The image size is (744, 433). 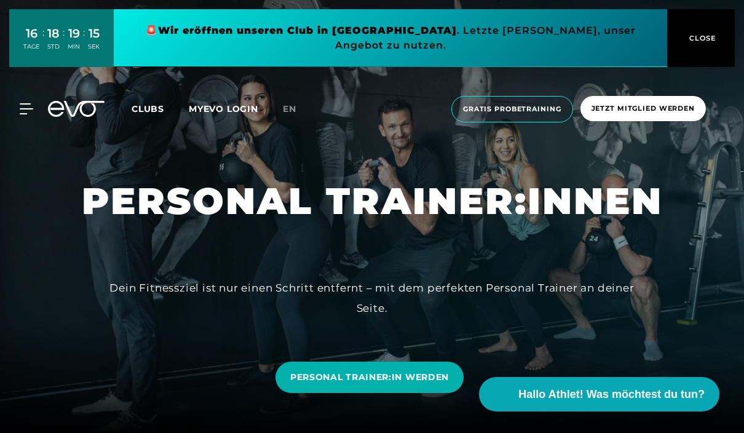 What do you see at coordinates (54, 33) in the screenshot?
I see `div: 18` at bounding box center [54, 33].